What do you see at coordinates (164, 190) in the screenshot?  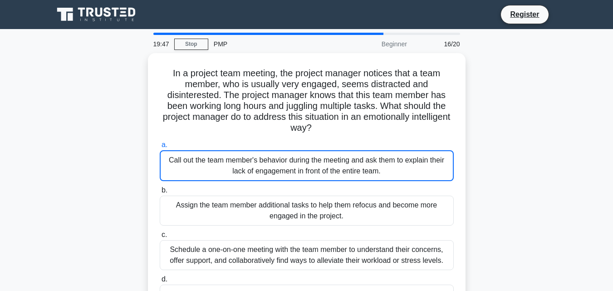 I see `span: b.` at bounding box center [164, 190].